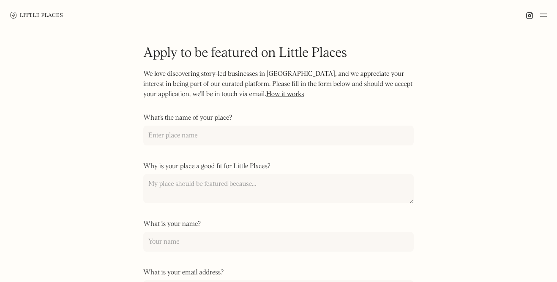 Image resolution: width=557 pixels, height=282 pixels. Describe the element at coordinates (285, 95) in the screenshot. I see `a: How it works` at that location.